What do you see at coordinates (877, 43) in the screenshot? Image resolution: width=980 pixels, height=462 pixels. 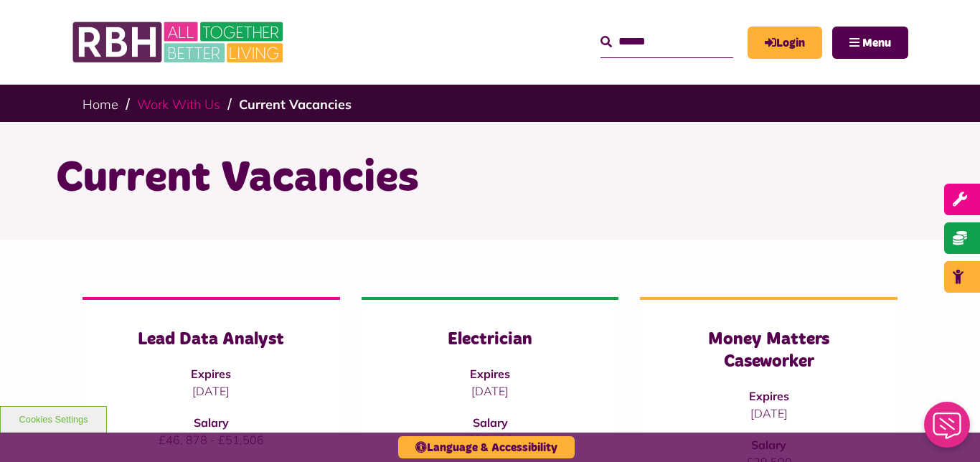 I see `span: Menu` at bounding box center [877, 43].